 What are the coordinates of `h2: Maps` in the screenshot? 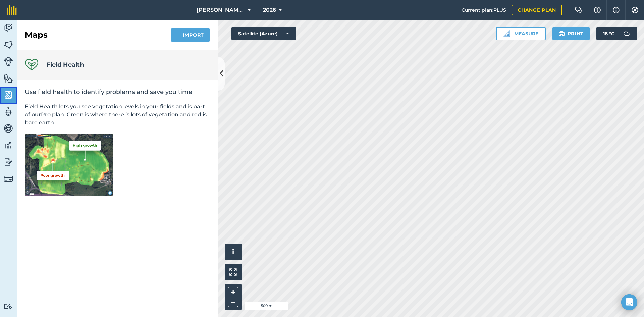 It's located at (36, 35).